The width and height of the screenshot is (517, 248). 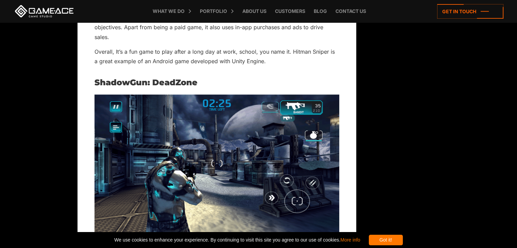 What do you see at coordinates (386, 240) in the screenshot?
I see `div: Got it!` at bounding box center [386, 240].